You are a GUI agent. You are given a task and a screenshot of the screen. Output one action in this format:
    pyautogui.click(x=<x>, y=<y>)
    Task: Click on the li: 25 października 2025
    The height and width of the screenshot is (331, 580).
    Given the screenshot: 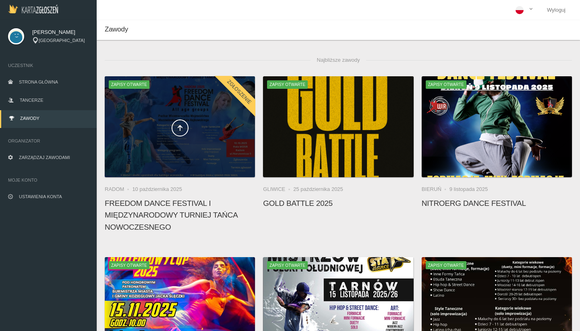 What is the action you would take?
    pyautogui.click(x=318, y=189)
    